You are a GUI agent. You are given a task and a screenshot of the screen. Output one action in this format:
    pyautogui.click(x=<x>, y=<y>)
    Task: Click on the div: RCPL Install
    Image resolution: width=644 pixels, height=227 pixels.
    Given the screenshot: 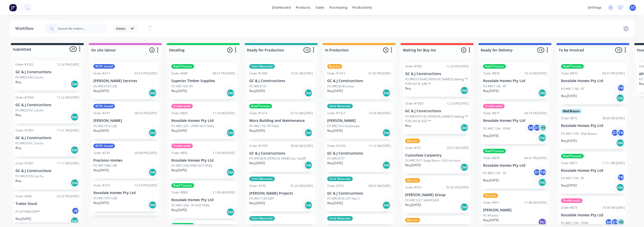 What is the action you would take?
    pyautogui.click(x=104, y=146)
    